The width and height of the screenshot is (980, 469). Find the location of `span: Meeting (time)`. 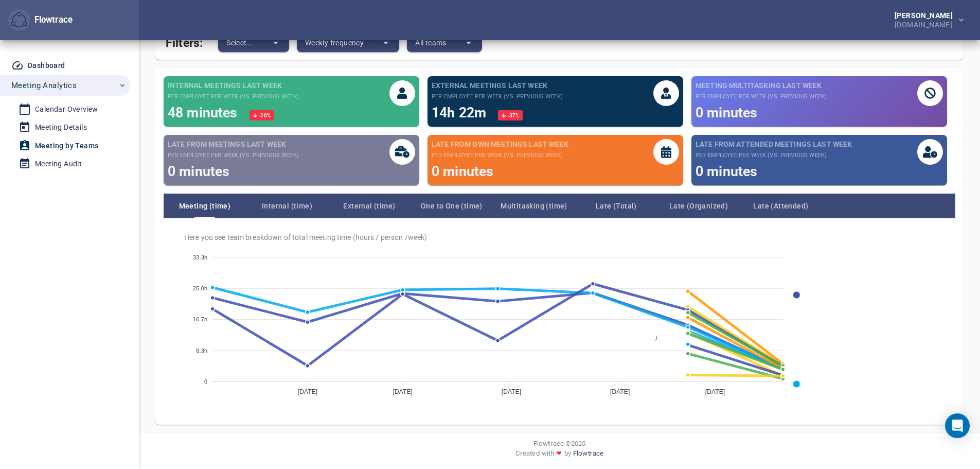

span: Meeting (time) is located at coordinates (205, 206).